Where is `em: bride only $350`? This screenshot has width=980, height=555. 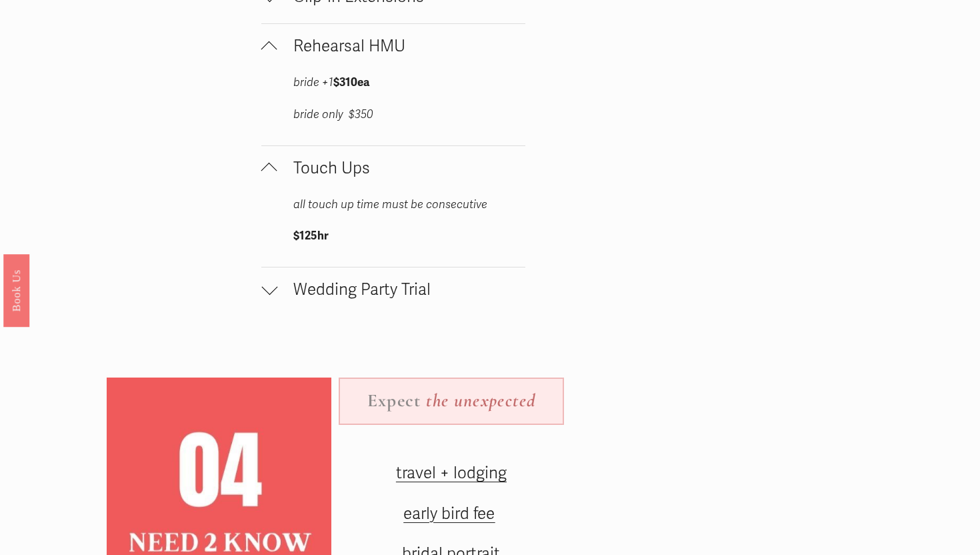
em: bride only $350 is located at coordinates (334, 114).